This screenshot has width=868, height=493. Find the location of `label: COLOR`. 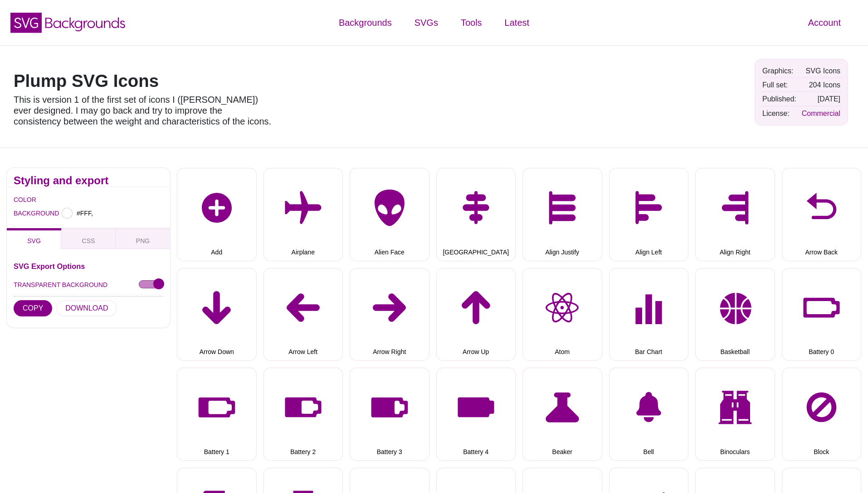

label: COLOR is located at coordinates (19, 200).